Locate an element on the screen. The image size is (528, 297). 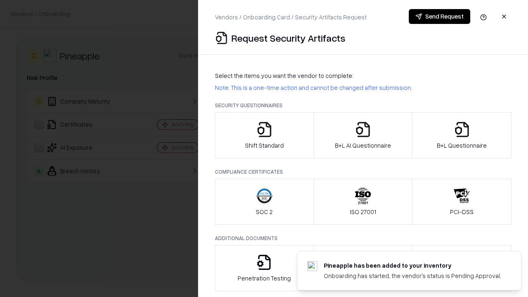
p: PCI-DSS is located at coordinates (462, 212).